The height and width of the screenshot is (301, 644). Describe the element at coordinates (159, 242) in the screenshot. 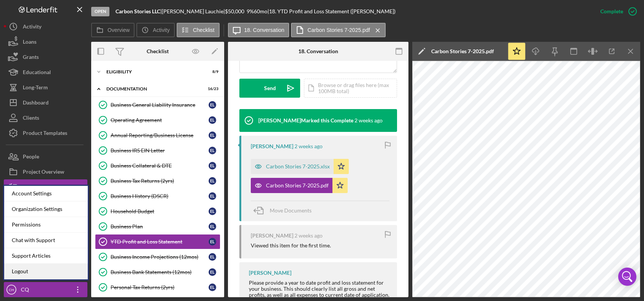

I see `div: YTD Profit and Loss Statement` at that location.